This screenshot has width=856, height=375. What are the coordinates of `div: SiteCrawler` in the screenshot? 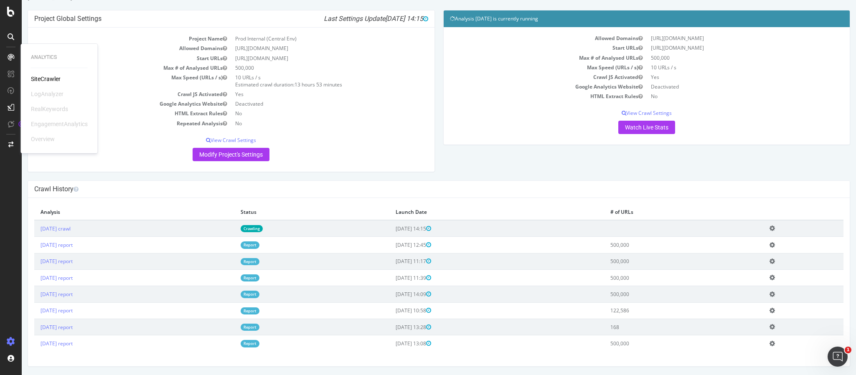 It's located at (46, 79).